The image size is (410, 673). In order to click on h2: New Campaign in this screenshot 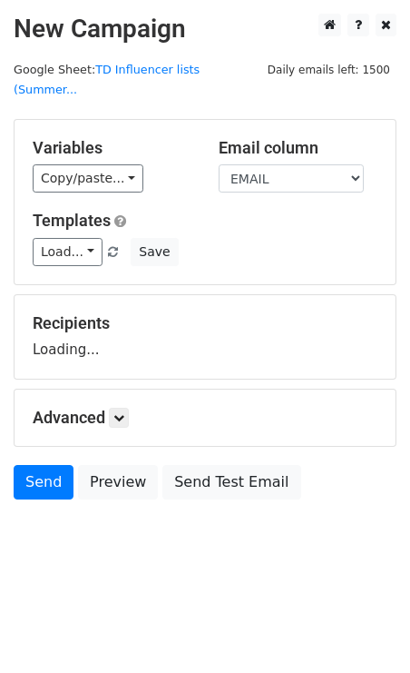, I will do `click(205, 29)`.